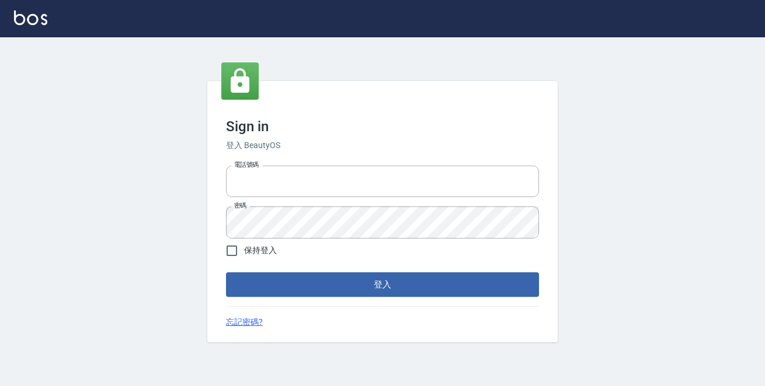 This screenshot has width=765, height=386. Describe the element at coordinates (240, 205) in the screenshot. I see `label: 密碼` at that location.